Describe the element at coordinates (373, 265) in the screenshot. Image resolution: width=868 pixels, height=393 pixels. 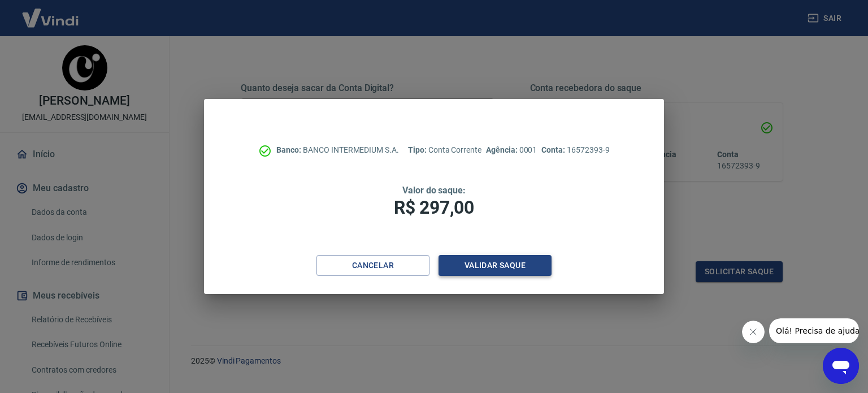
I see `button: Cancelar` at that location.